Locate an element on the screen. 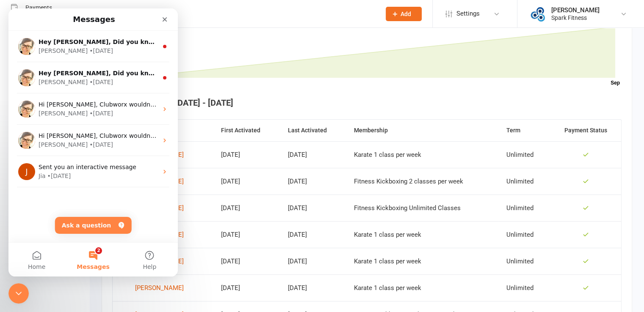 Image resolution: width=644 pixels, height=312 pixels. th: Term is located at coordinates (524, 130).